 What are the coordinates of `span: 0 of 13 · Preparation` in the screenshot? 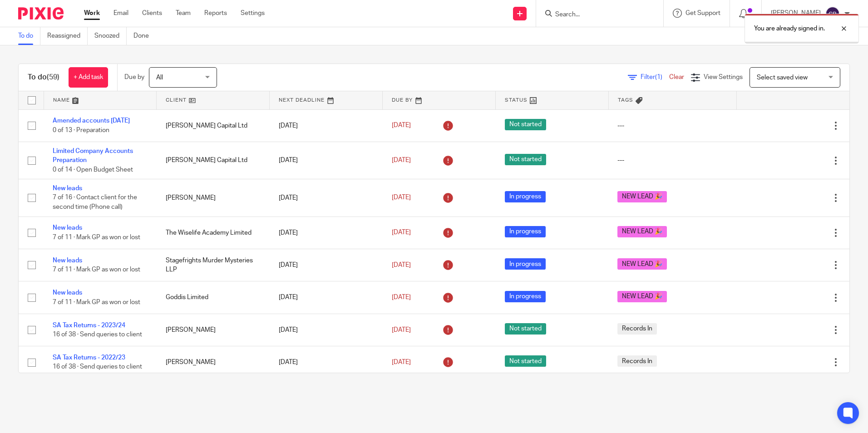 It's located at (81, 131).